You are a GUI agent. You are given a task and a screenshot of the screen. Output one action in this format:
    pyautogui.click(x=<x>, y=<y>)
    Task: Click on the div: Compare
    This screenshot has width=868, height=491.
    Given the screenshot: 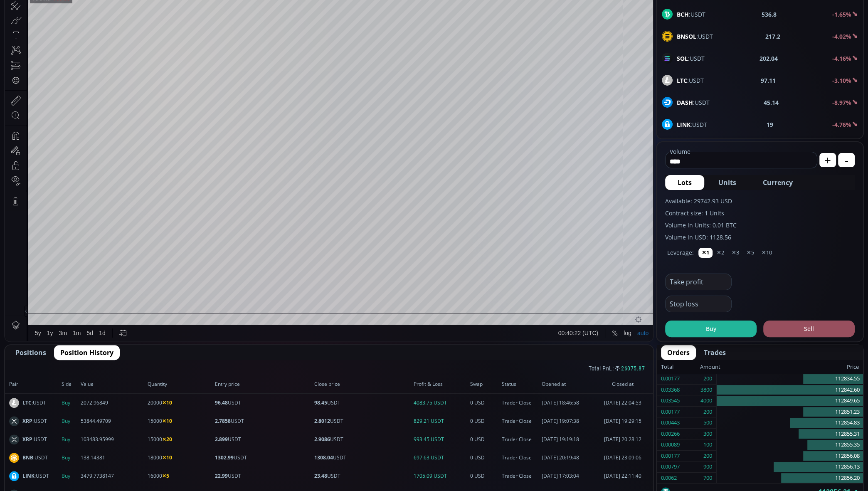 What is the action you would take?
    pyautogui.click(x=124, y=8)
    